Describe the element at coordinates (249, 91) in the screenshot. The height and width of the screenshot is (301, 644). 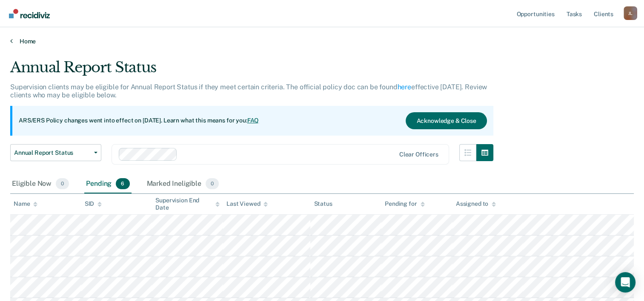
I see `p: Supervision clients may be eligible for Annual Report Status if they meet certain criteria. The o...` at that location.